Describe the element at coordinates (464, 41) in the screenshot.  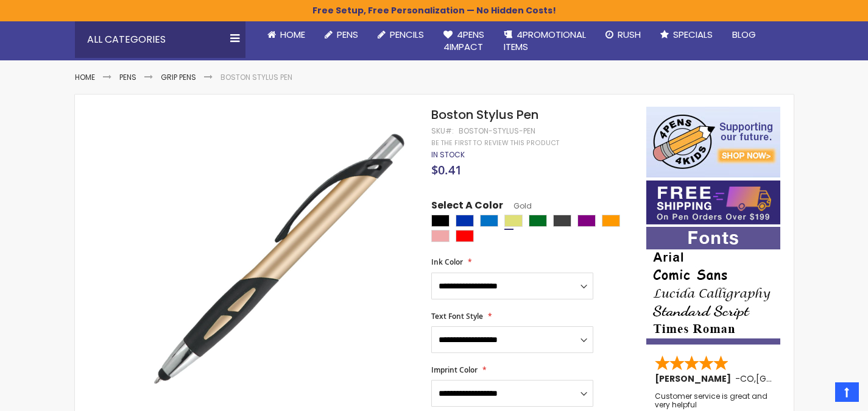
I see `span: 4Pens 4impact` at that location.